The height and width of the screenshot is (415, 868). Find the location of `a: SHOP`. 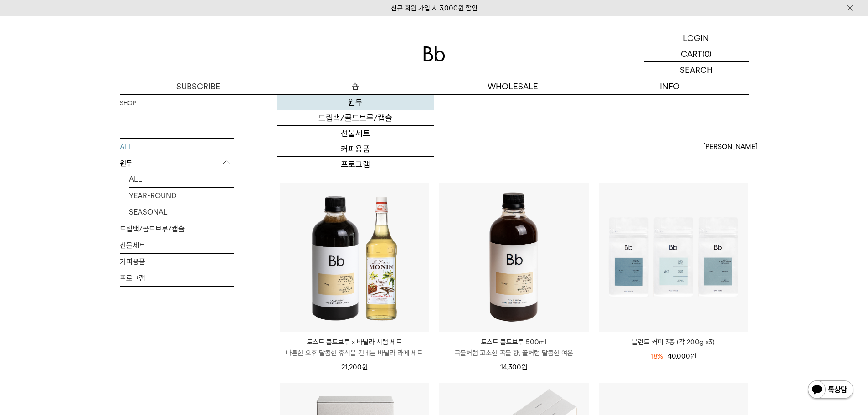

a: SHOP is located at coordinates (127, 103).